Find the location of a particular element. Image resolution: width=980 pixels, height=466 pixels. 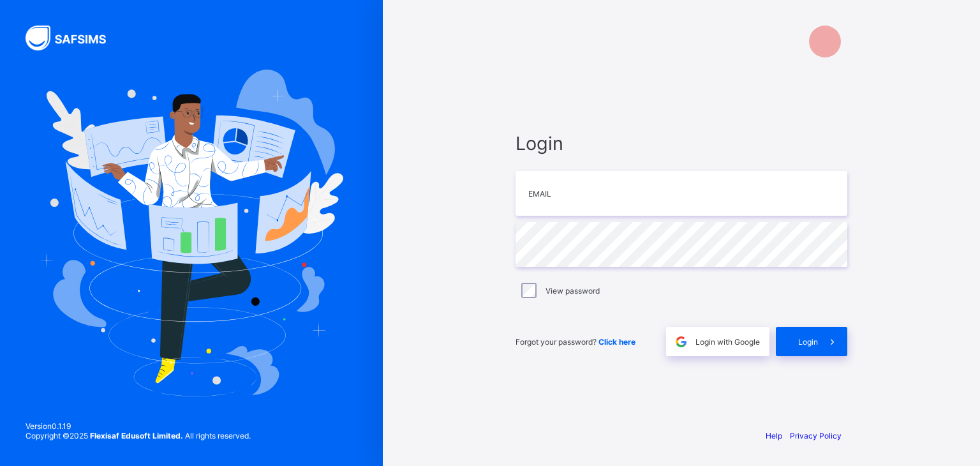

label: View password is located at coordinates (572, 290).